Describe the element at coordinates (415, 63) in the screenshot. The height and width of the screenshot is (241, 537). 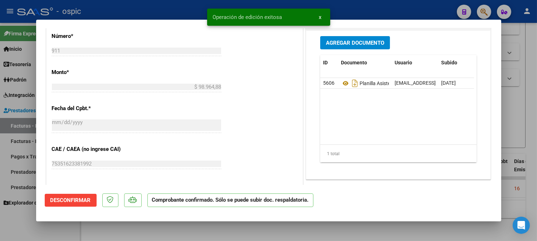
I see `datatable-header-cell: Usuario` at that location.